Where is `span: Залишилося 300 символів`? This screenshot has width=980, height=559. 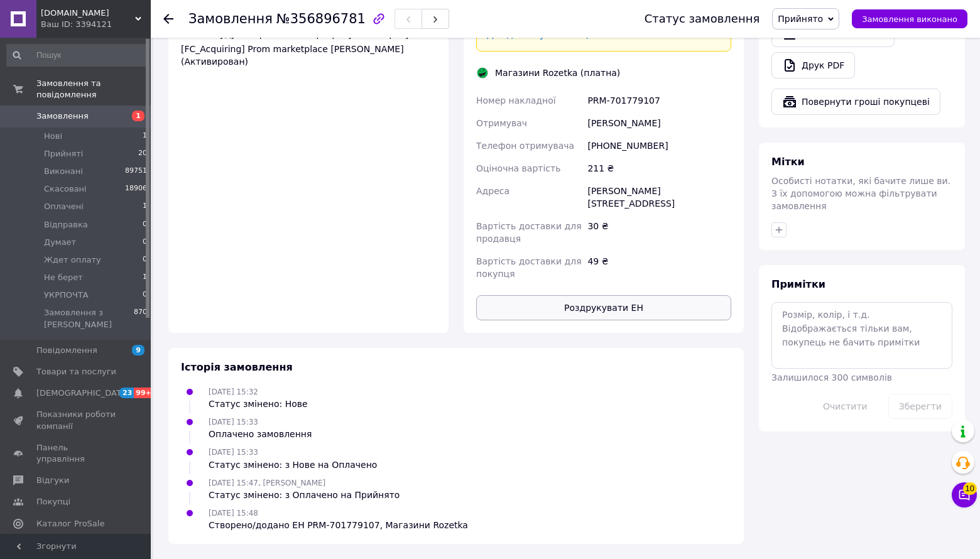 span: Залишилося 300 символів is located at coordinates (832, 377).